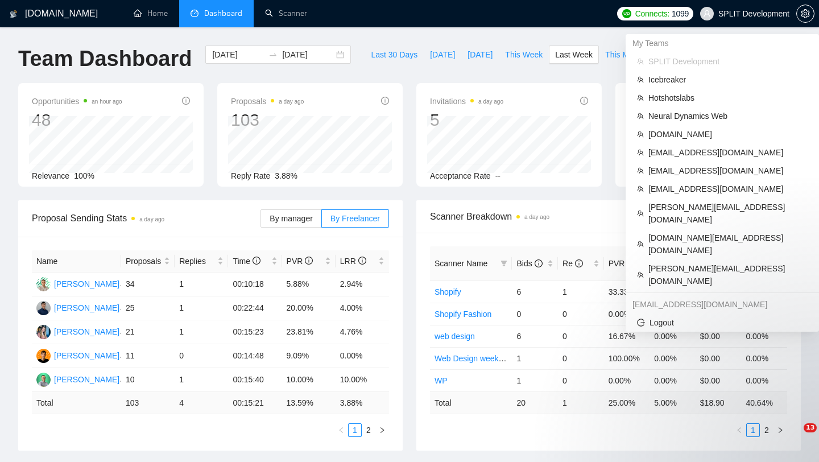 This screenshot has height=462, width=819. Describe the element at coordinates (77, 120) in the screenshot. I see `div: 48` at that location.